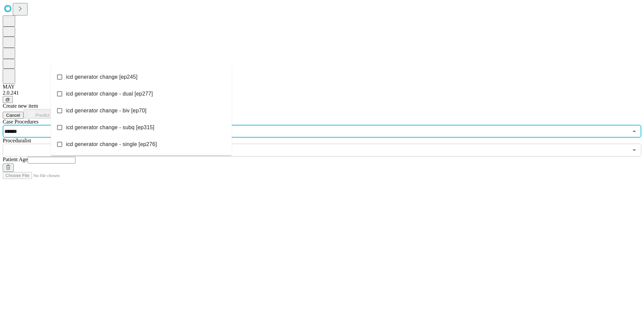 This screenshot has width=644, height=321. I want to click on span: icd generator change [ep245], so click(102, 77).